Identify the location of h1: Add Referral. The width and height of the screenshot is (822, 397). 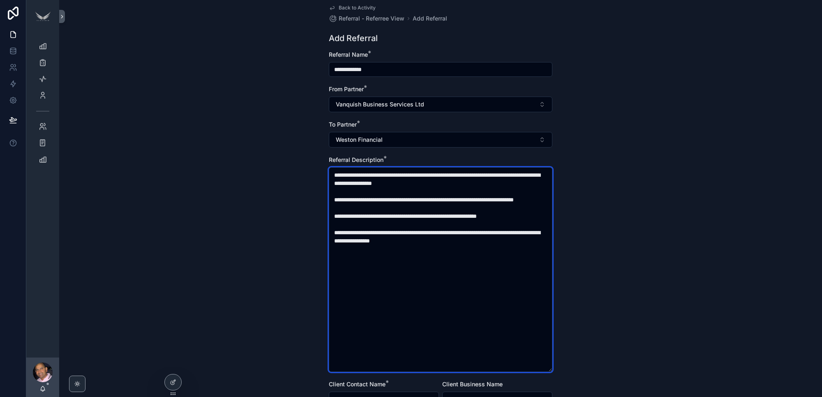
(353, 38).